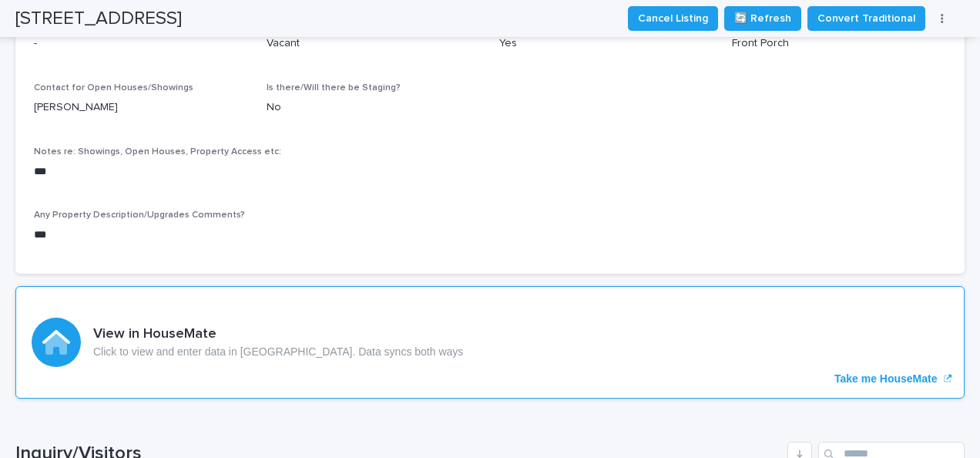 This screenshot has width=980, height=458. Describe the element at coordinates (374, 107) in the screenshot. I see `p: No` at that location.